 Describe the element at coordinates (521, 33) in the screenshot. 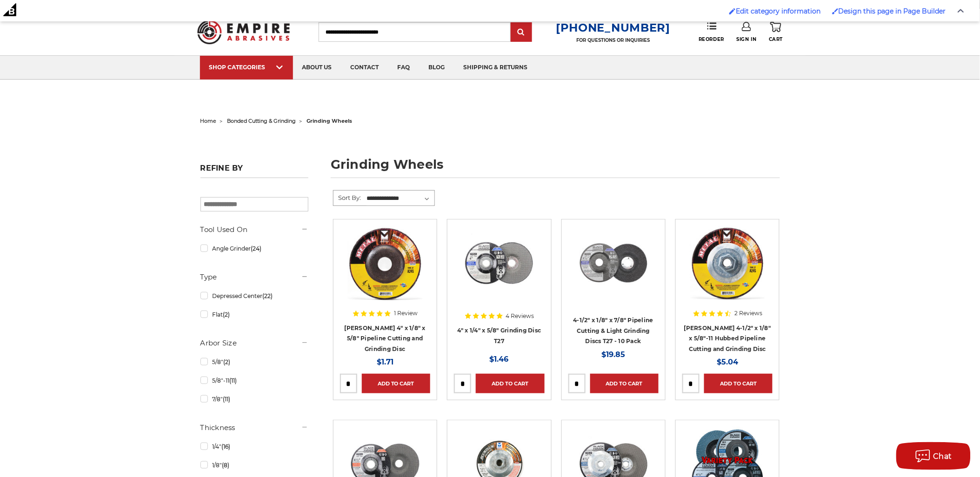

I see `input: Submit` at that location.